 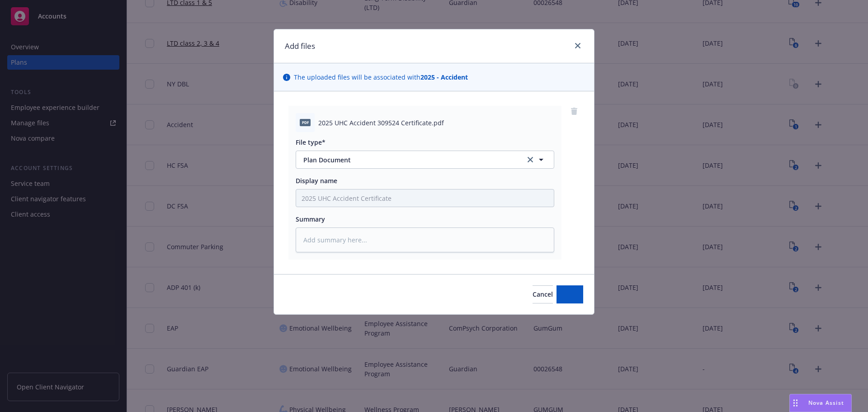 What do you see at coordinates (574, 111) in the screenshot?
I see `a: remove` at bounding box center [574, 111].